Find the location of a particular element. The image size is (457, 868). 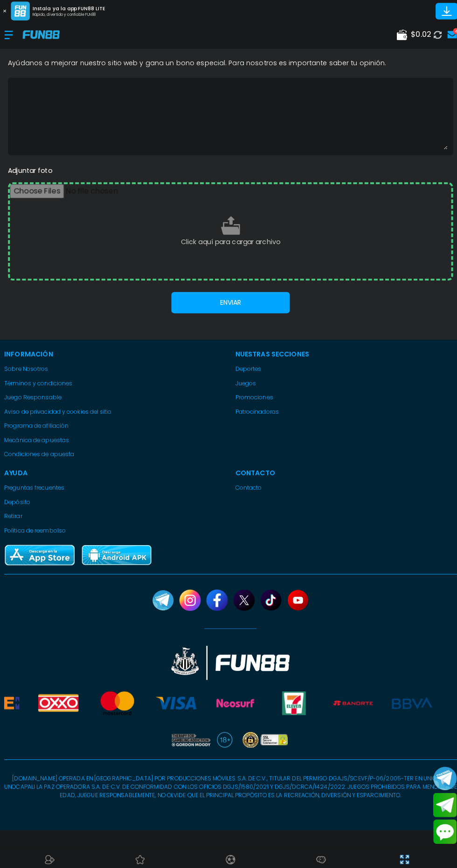

a: Deportes is located at coordinates (342, 368).